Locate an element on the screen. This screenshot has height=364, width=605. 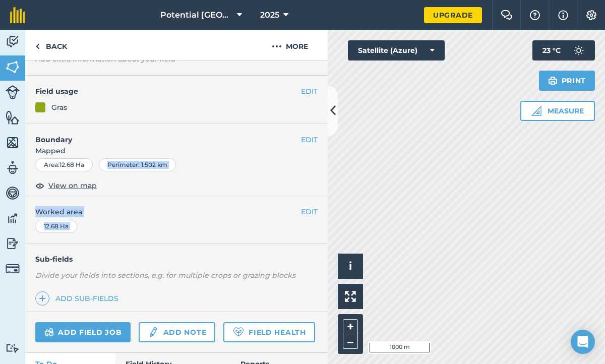
button: 23 °C is located at coordinates (564, 50).